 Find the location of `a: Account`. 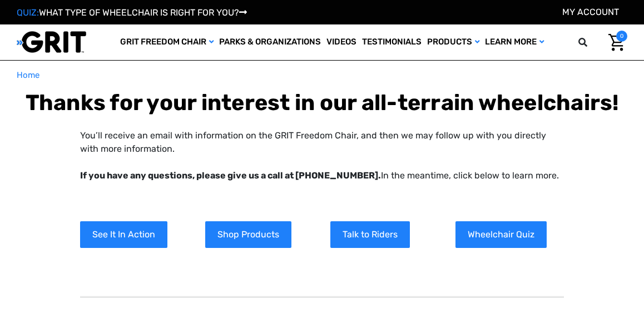

a: Account is located at coordinates (591, 12).